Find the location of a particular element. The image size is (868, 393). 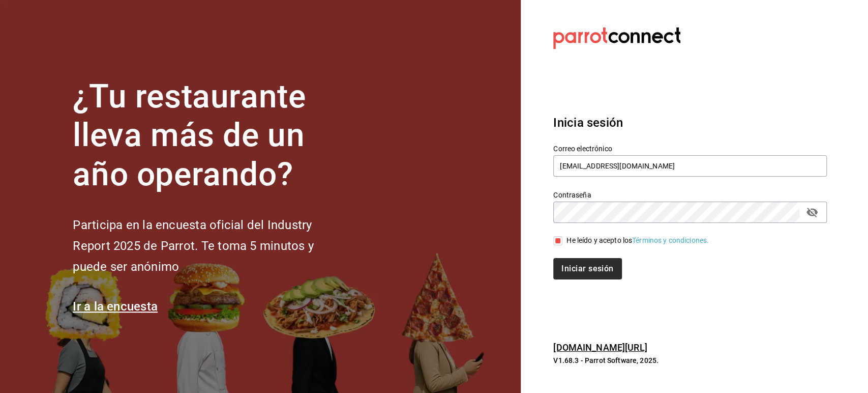

h2: Participa en la encuesta oficial del Industry Report 2025 de Parrot. Te toma 5 minutos y puede se... is located at coordinates (210, 245).